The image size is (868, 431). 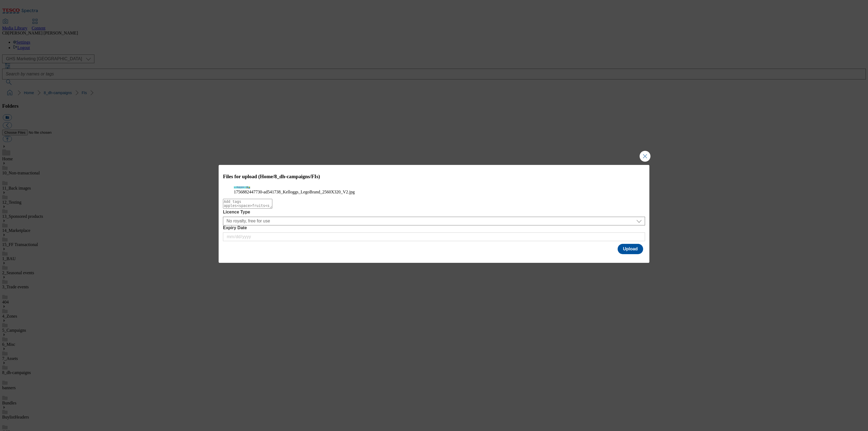 I want to click on label: Expiry Date, so click(x=434, y=228).